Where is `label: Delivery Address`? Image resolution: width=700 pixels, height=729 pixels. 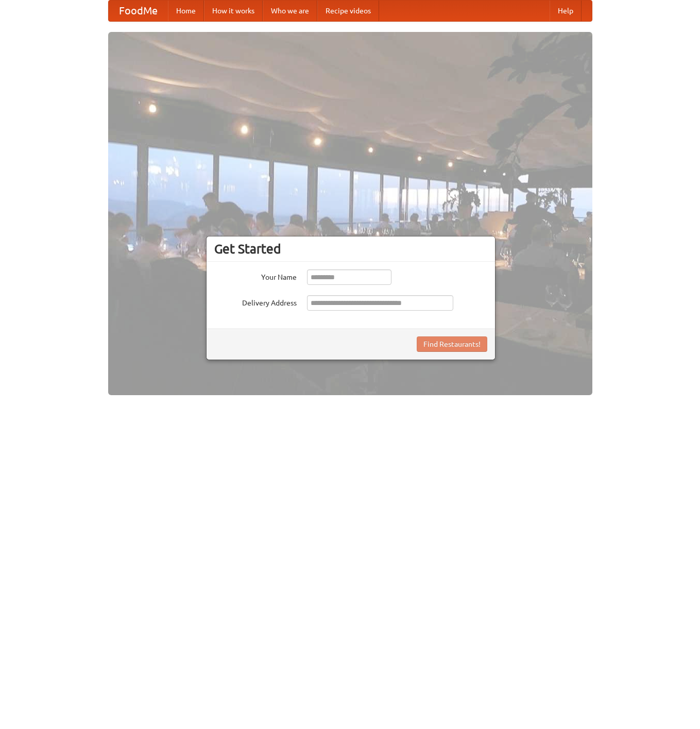
label: Delivery Address is located at coordinates (255, 301).